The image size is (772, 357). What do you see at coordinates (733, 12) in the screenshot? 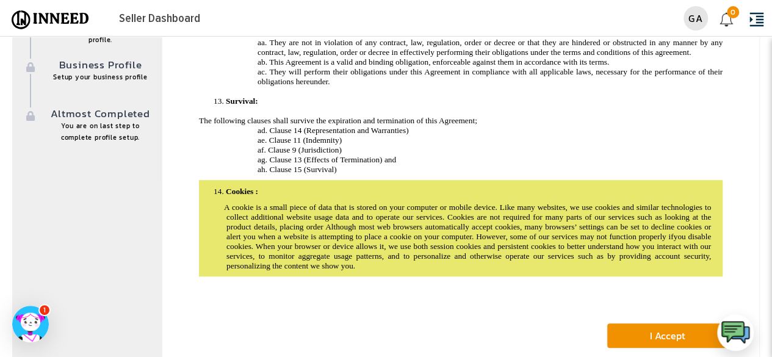
I see `div: 0` at bounding box center [733, 12].